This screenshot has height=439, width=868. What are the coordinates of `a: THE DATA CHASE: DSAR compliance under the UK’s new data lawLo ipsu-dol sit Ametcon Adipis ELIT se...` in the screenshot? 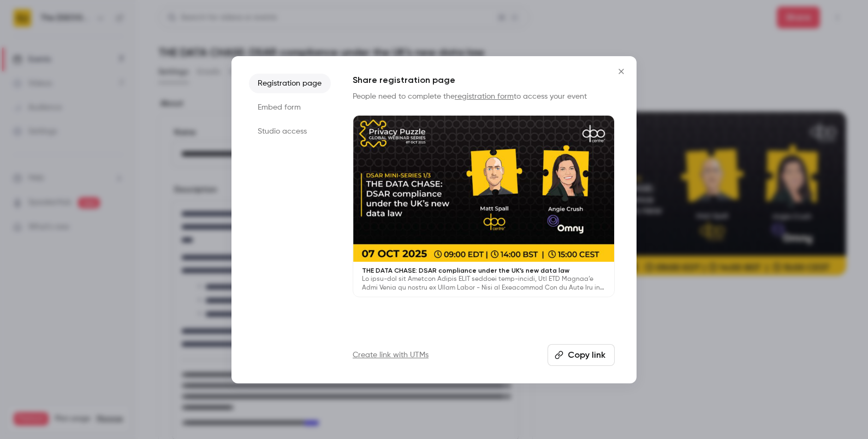 It's located at (484, 206).